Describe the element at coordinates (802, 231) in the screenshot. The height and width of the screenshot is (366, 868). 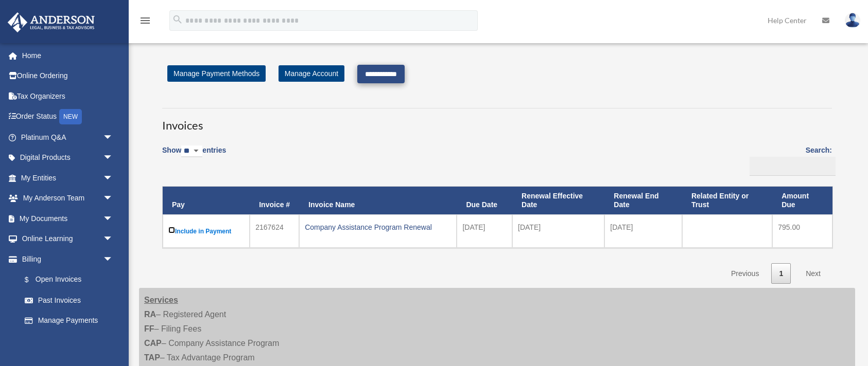
I see `td: 795.00` at that location.